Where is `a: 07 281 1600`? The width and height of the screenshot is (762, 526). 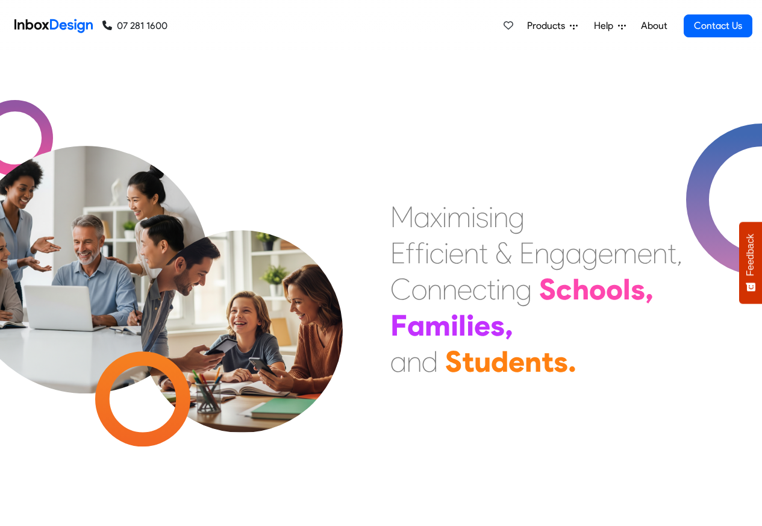 a: 07 281 1600 is located at coordinates (135, 26).